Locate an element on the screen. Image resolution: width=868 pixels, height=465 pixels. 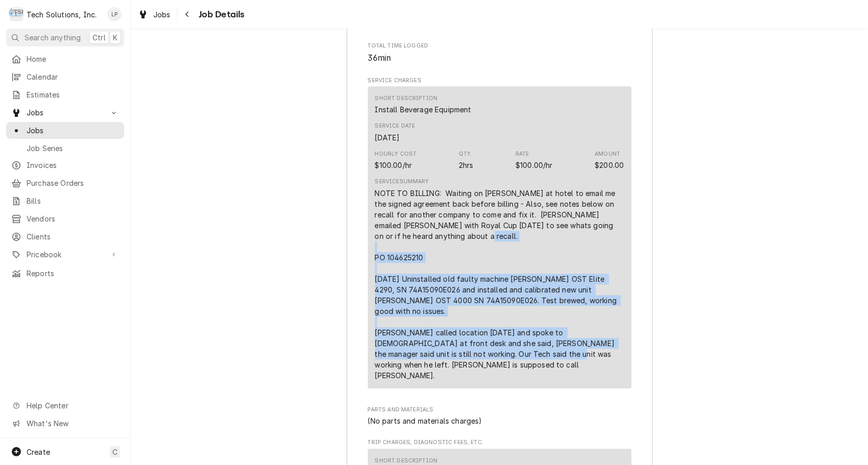
a: Job Series is located at coordinates (65, 148).